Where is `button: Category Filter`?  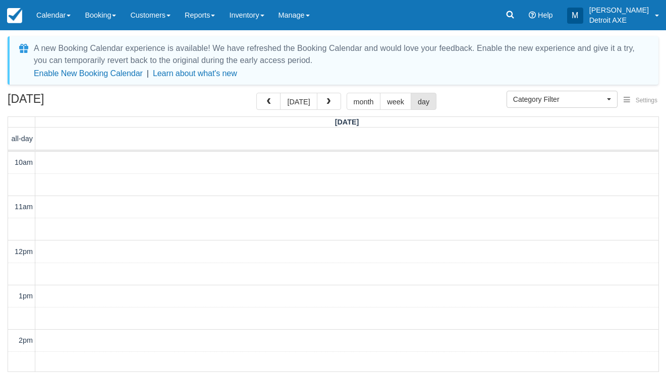 button: Category Filter is located at coordinates (562, 99).